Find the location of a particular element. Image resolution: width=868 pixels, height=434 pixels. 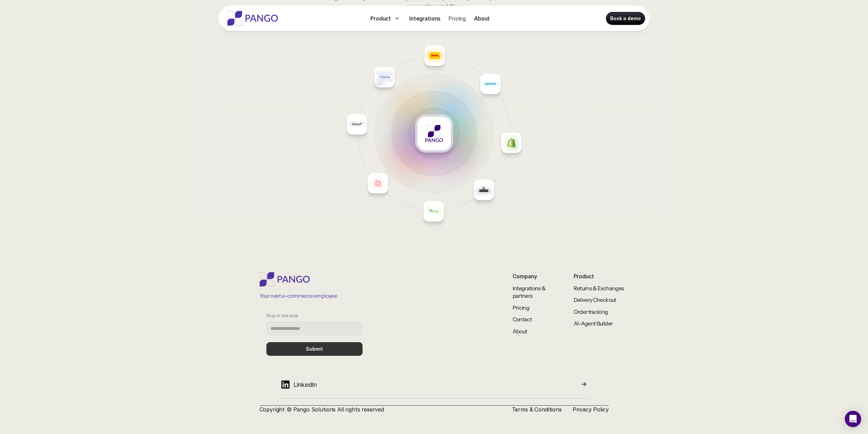

a: Terms & Conditions is located at coordinates (537, 409).